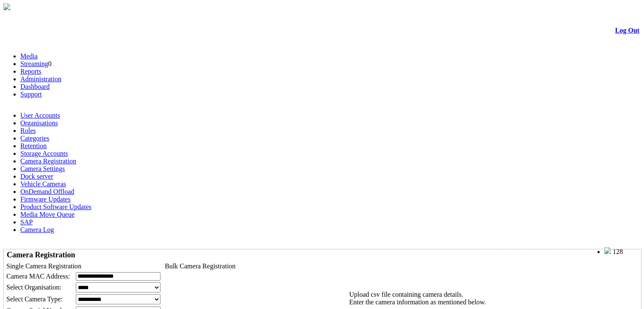 Image resolution: width=644 pixels, height=309 pixels. Describe the element at coordinates (40, 255) in the screenshot. I see `span: Camera Registration` at that location.